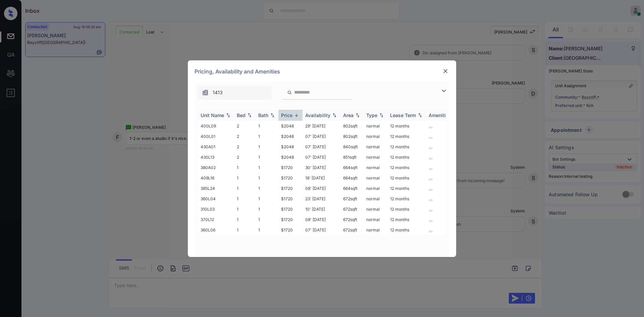 This screenshot has width=644, height=317. Describe the element at coordinates (352, 157) in the screenshot. I see `td: 851 sqft` at that location.